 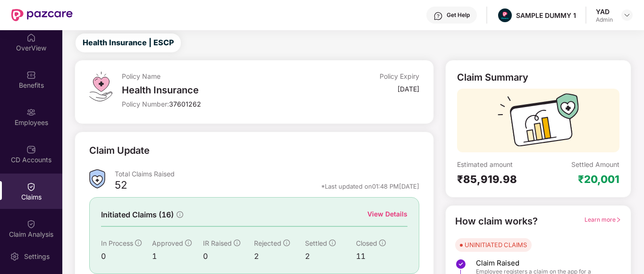 I want to click on span: Approved, so click(x=168, y=243).